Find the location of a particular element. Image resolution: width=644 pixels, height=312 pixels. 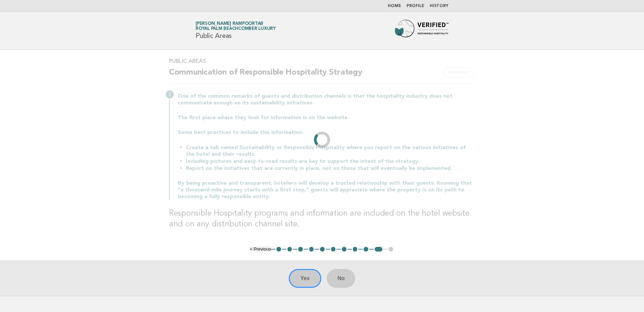

p: By being proactive and transparent, hoteliers will develop a trusted relationship with their gues... is located at coordinates (326, 190).